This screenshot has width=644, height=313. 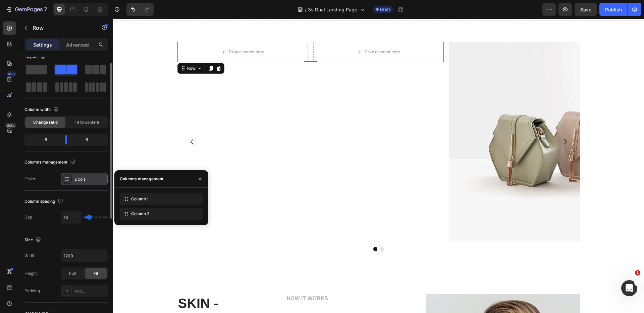 What do you see at coordinates (45, 122) in the screenshot?
I see `span: Change ratio` at bounding box center [45, 122].